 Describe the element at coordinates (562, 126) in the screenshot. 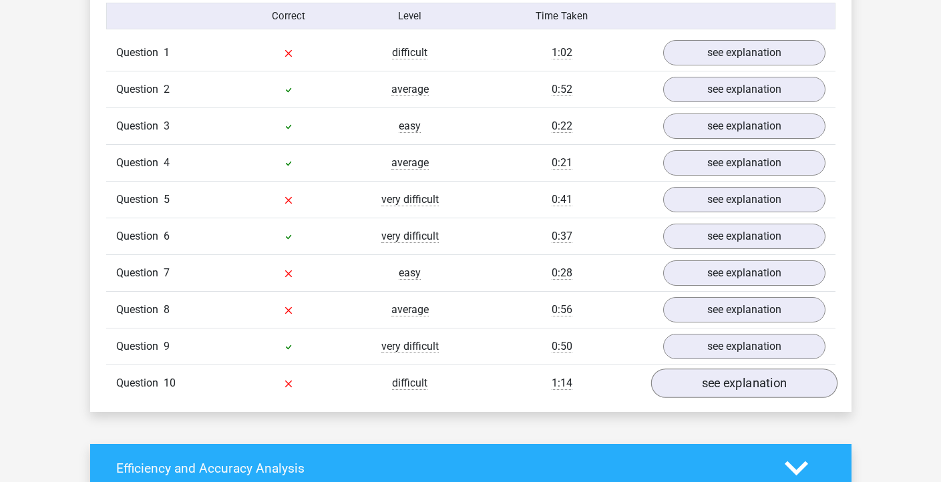

I see `span: 0:22` at that location.